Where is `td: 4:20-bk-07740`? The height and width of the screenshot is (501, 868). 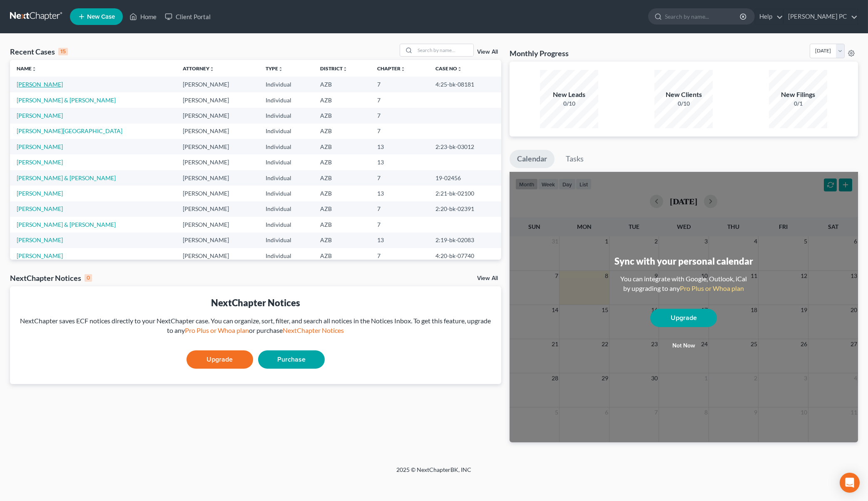 td: 4:20-bk-07740 is located at coordinates (465, 255).